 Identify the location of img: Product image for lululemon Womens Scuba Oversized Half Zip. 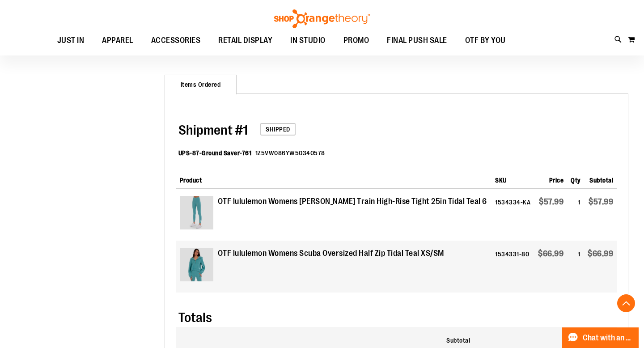
(196, 264).